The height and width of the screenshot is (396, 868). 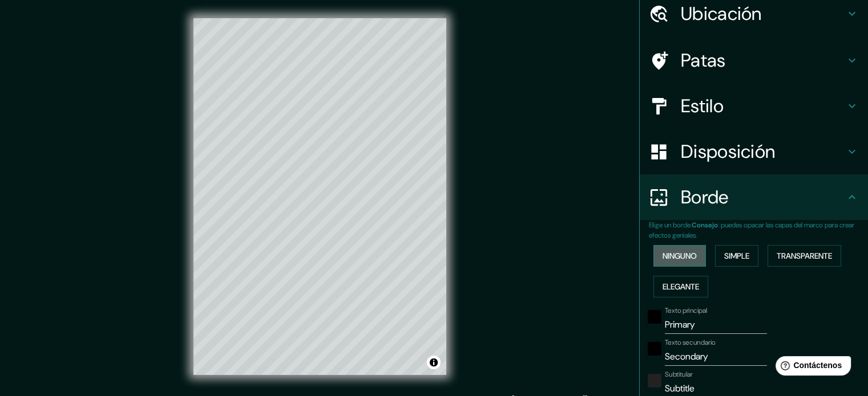 What do you see at coordinates (705, 225) in the screenshot?
I see `font: Consejo` at bounding box center [705, 225].